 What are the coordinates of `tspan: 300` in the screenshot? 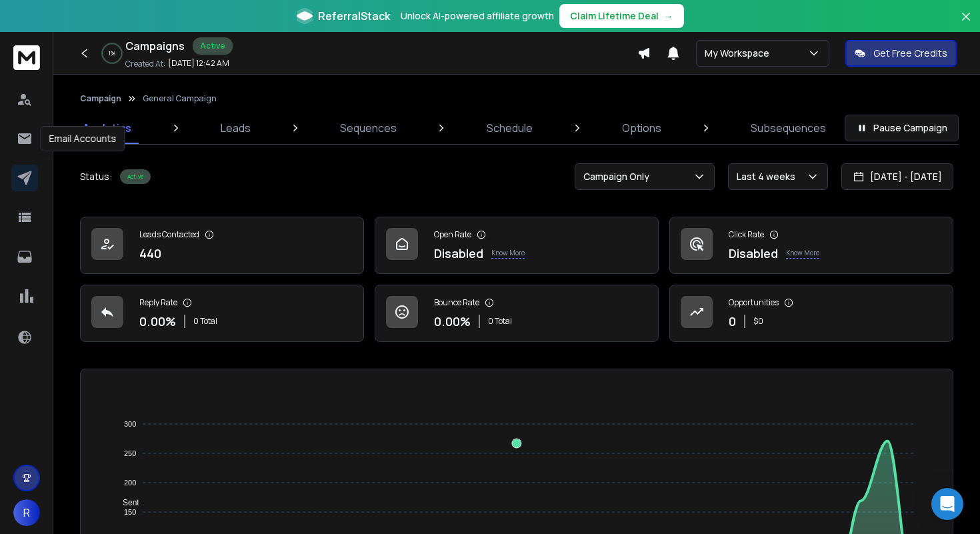 It's located at (130, 424).